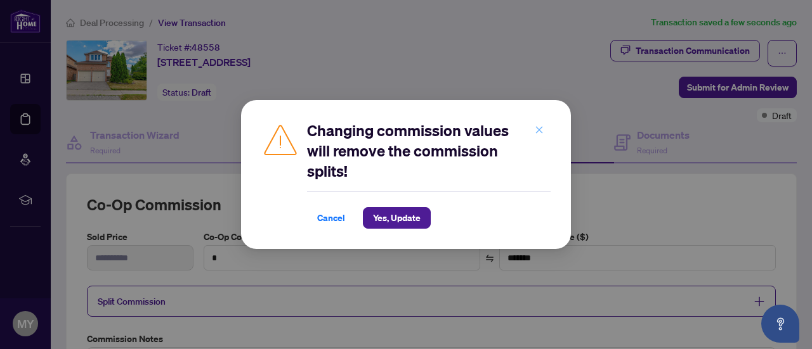  I want to click on img: Caution Icon, so click(280, 140).